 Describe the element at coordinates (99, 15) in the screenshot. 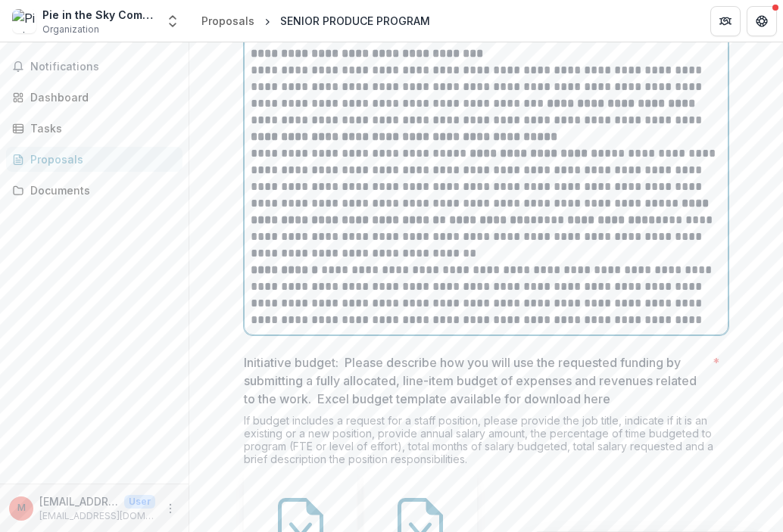

I see `div: Pie in the Sky Community Alliance` at that location.